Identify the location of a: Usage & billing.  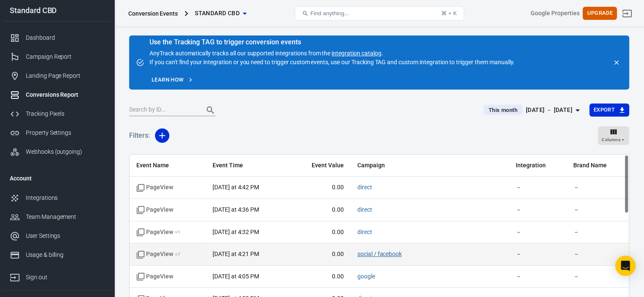
(57, 255).